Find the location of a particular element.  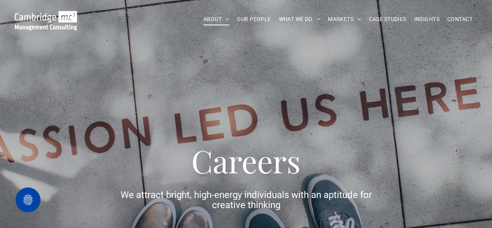

a: INSIGHTS is located at coordinates (427, 19).